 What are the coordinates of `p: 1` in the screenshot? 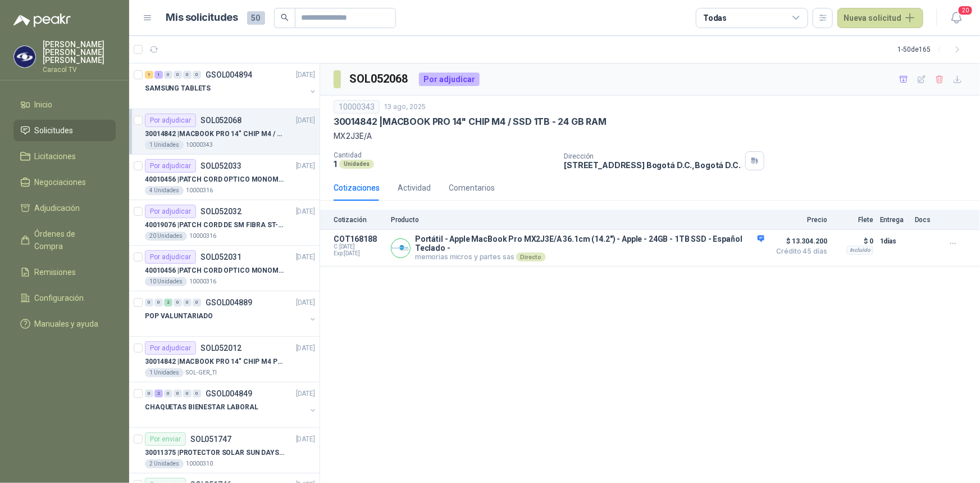 It's located at (335, 163).